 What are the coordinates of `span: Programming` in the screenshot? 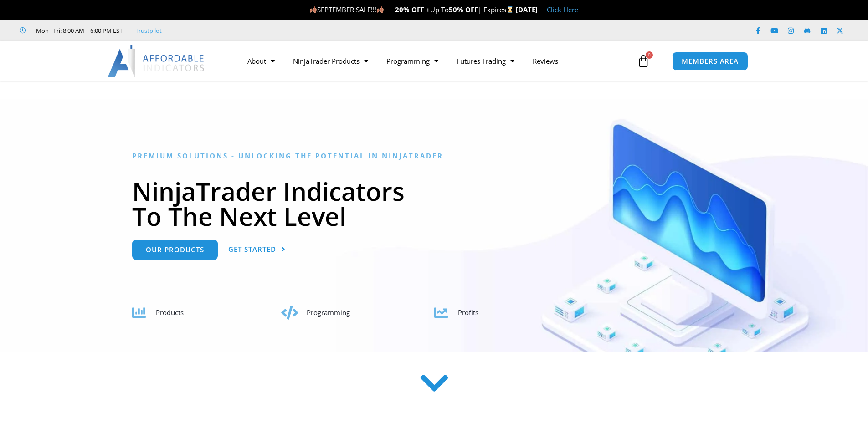 It's located at (328, 312).